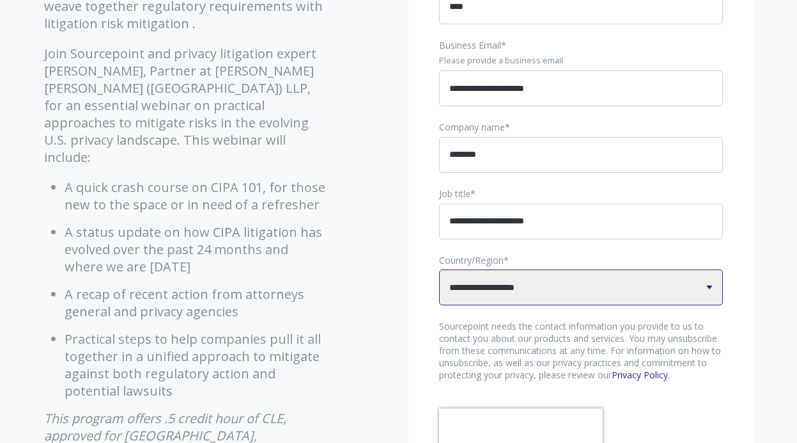 The width and height of the screenshot is (797, 443). I want to click on legend: Please provide a business email, so click(581, 61).